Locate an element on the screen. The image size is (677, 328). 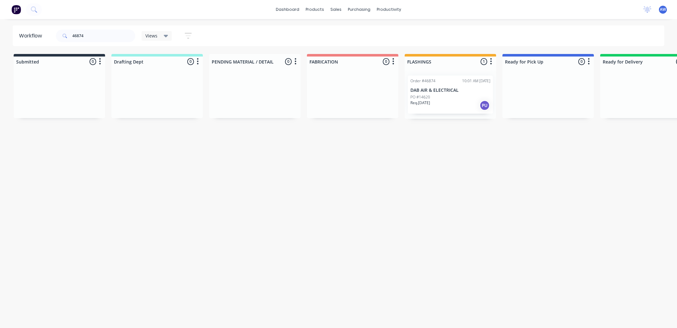
span: AW is located at coordinates (663, 10).